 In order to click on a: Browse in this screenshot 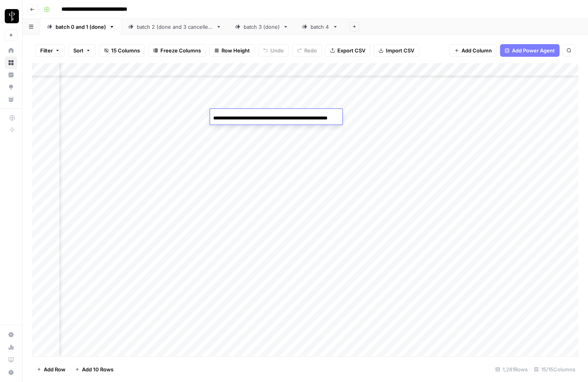, I will do `click(11, 63)`.